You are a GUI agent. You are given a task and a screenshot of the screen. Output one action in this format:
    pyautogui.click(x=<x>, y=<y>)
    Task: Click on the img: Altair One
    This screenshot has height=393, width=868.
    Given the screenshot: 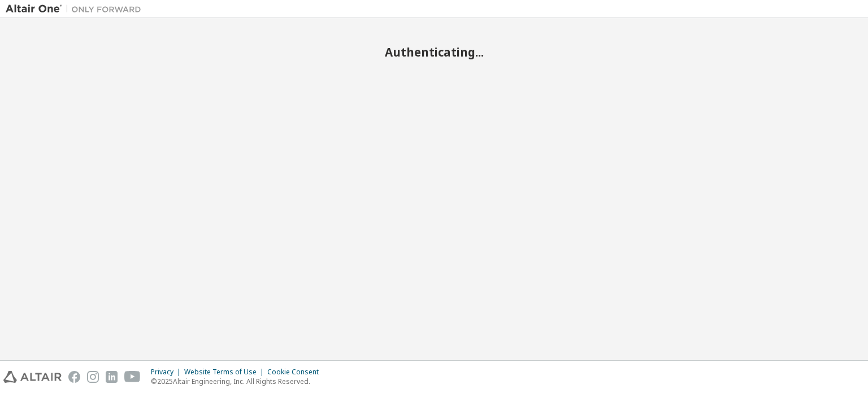 What is the action you would take?
    pyautogui.click(x=76, y=9)
    